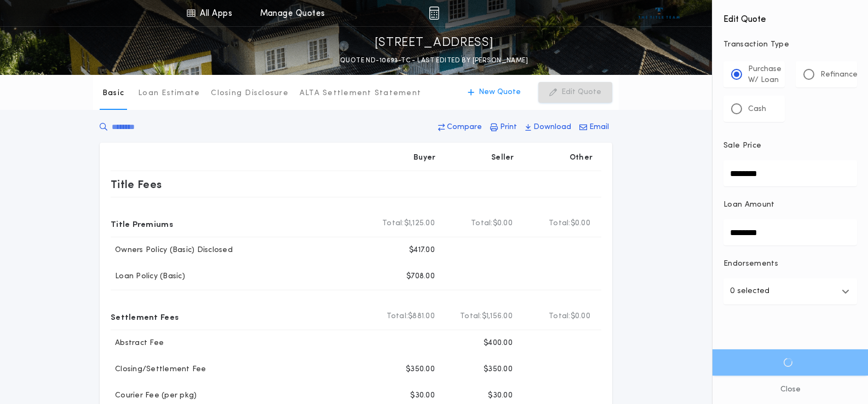  What do you see at coordinates (757, 109) in the screenshot?
I see `p: Cash` at bounding box center [757, 109].